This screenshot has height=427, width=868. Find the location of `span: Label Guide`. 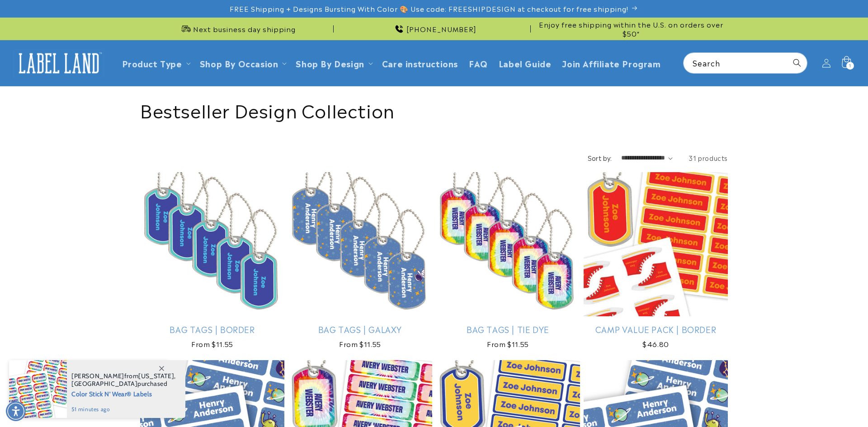

span: Label Guide is located at coordinates (525, 63).